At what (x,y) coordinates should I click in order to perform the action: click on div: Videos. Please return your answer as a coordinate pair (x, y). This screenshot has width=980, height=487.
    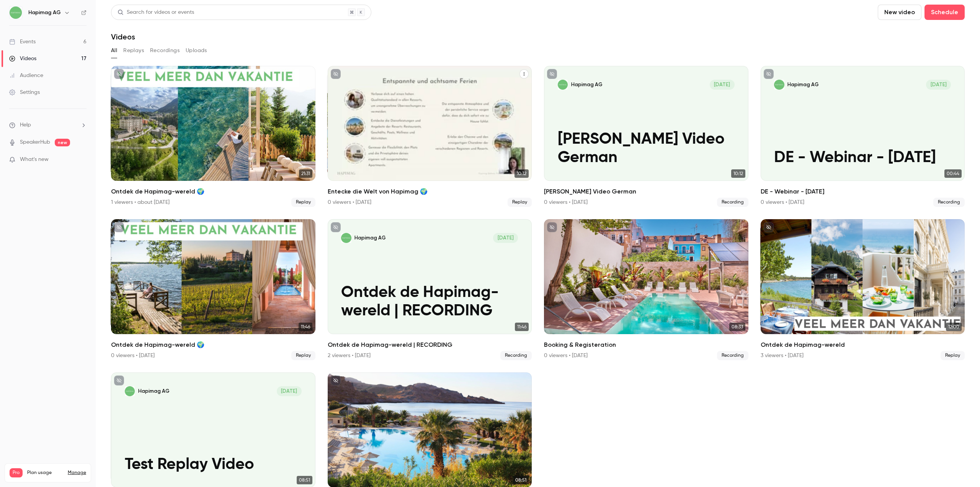
    Looking at the image, I should click on (22, 59).